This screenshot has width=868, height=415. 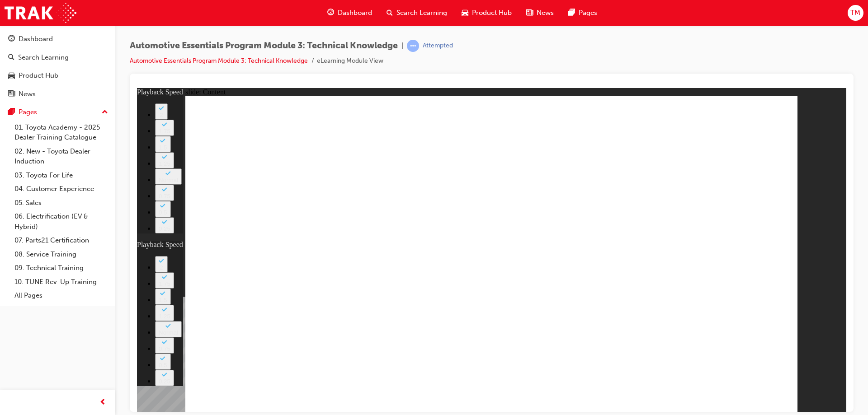 I want to click on a: guage-iconDashboard, so click(x=349, y=13).